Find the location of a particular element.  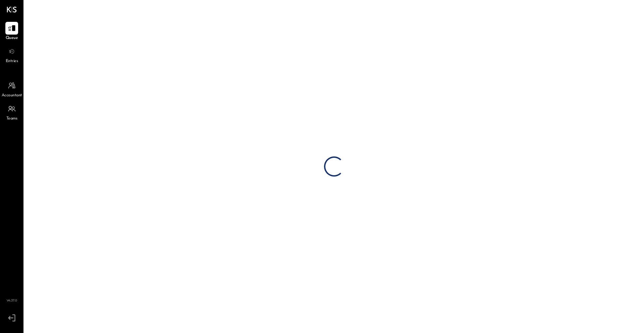

span: Teams is located at coordinates (12, 119).